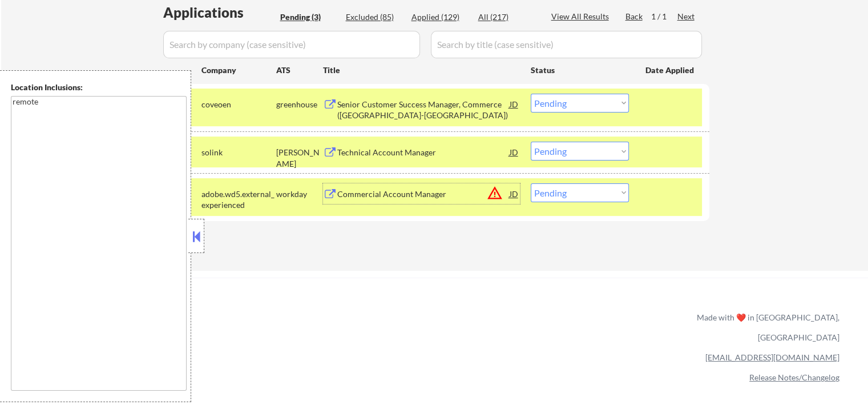 The height and width of the screenshot is (417, 868). What do you see at coordinates (665, 17) in the screenshot?
I see `div: 1 / 1` at bounding box center [665, 17].